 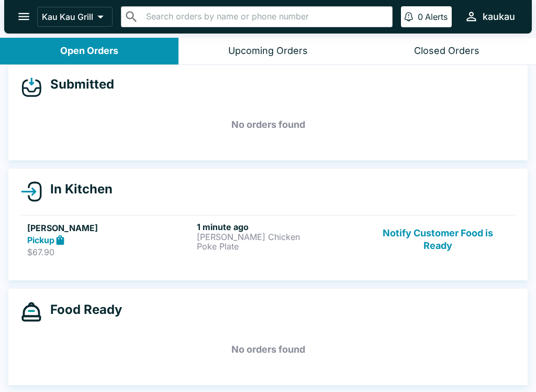 I want to click on h4: Food Ready, so click(x=82, y=309).